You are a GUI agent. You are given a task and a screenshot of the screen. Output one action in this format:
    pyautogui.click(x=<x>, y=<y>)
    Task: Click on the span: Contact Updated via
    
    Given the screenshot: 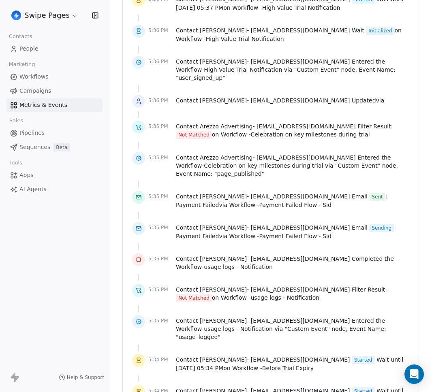 What is the action you would take?
    pyautogui.click(x=280, y=100)
    